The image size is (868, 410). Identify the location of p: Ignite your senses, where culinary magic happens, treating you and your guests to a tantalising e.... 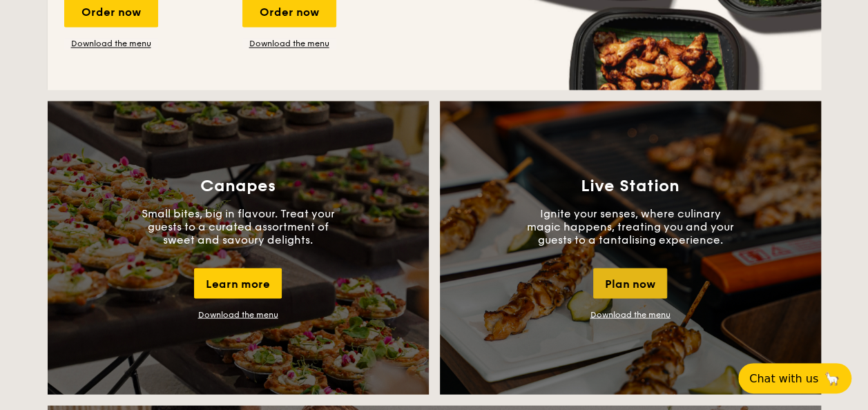
(631, 226).